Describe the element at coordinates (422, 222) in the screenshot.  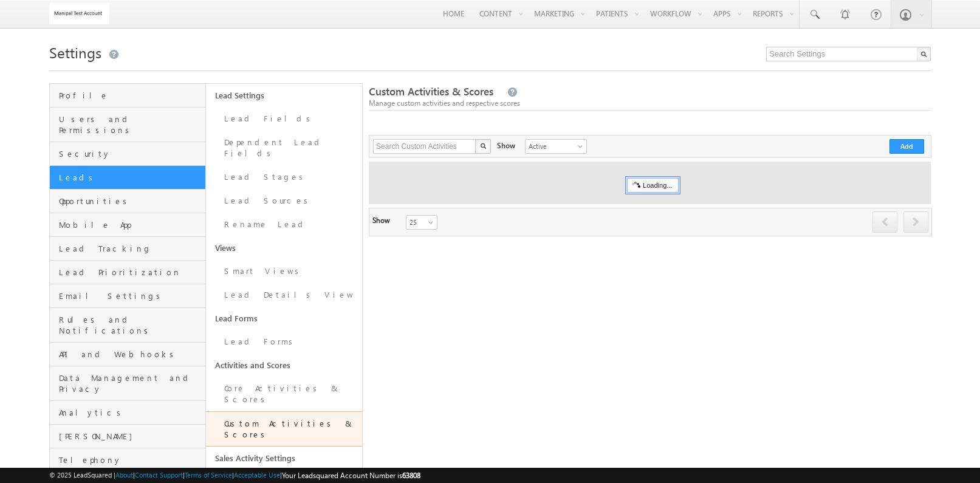
I see `span: 25` at that location.